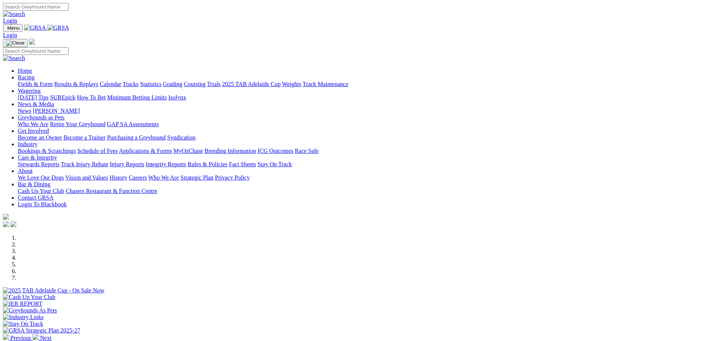 The height and width of the screenshot is (341, 706). Describe the element at coordinates (27, 144) in the screenshot. I see `a: Industry` at that location.